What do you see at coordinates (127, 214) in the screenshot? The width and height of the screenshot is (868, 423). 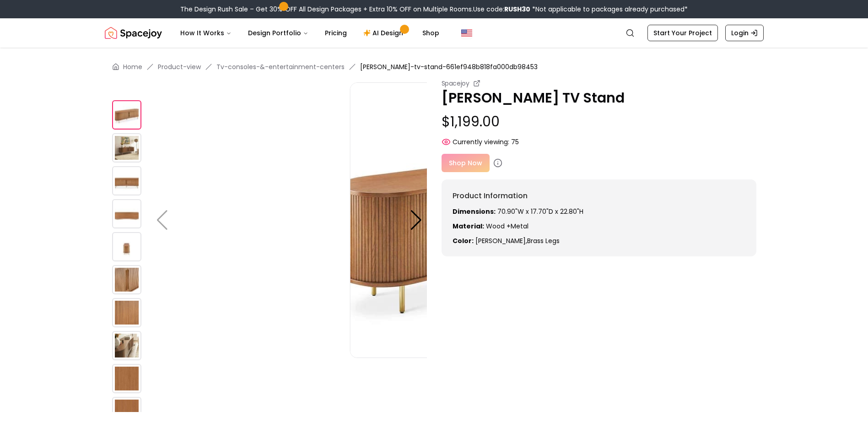 I see `img: https://storage.googleapis.com/spacejoy-main/assets/661ef948b818fa000db98453/product_3_240ka6odlo27` at bounding box center [127, 214].